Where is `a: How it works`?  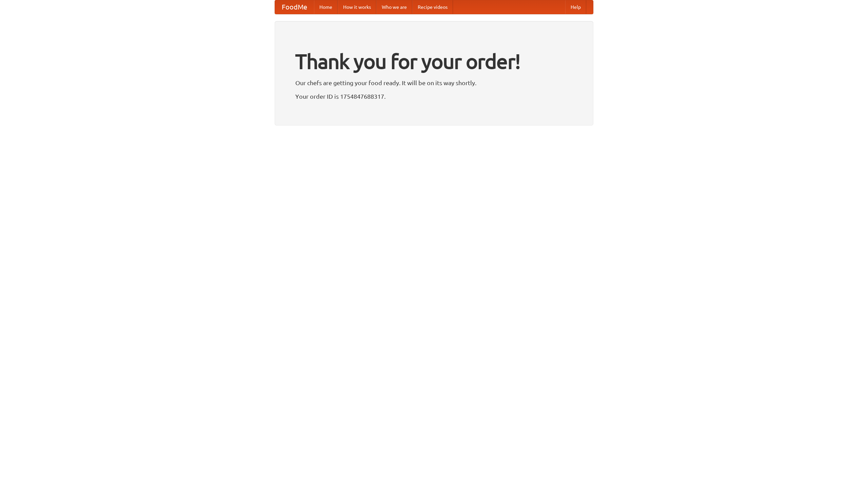
a: How it works is located at coordinates (357, 7).